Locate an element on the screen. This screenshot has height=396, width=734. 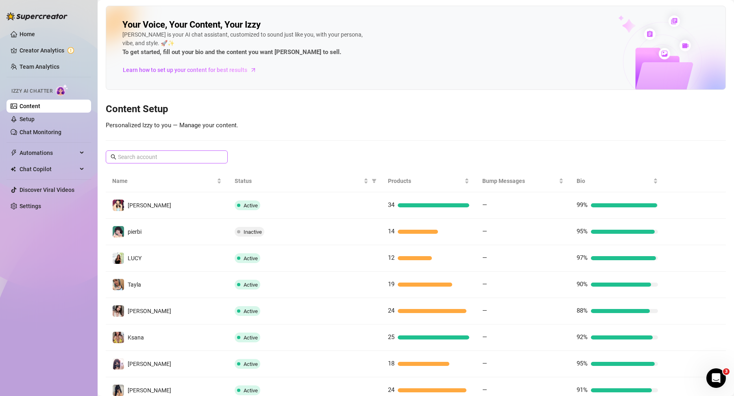
a: Setup is located at coordinates (27, 119).